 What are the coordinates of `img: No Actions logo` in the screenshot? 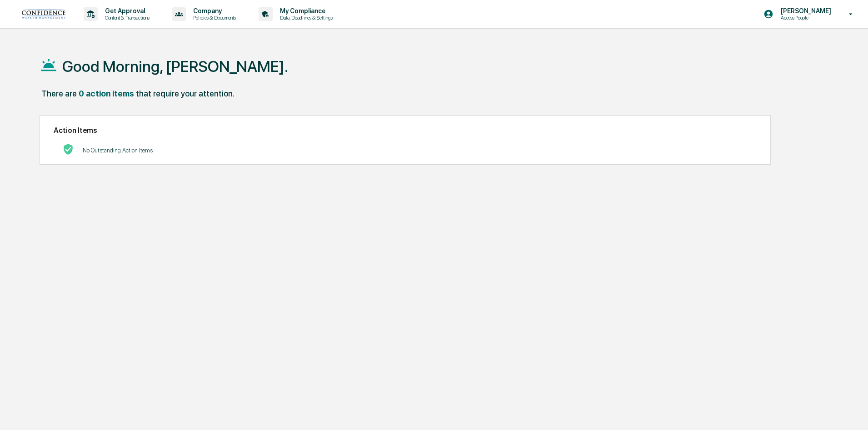 It's located at (69, 149).